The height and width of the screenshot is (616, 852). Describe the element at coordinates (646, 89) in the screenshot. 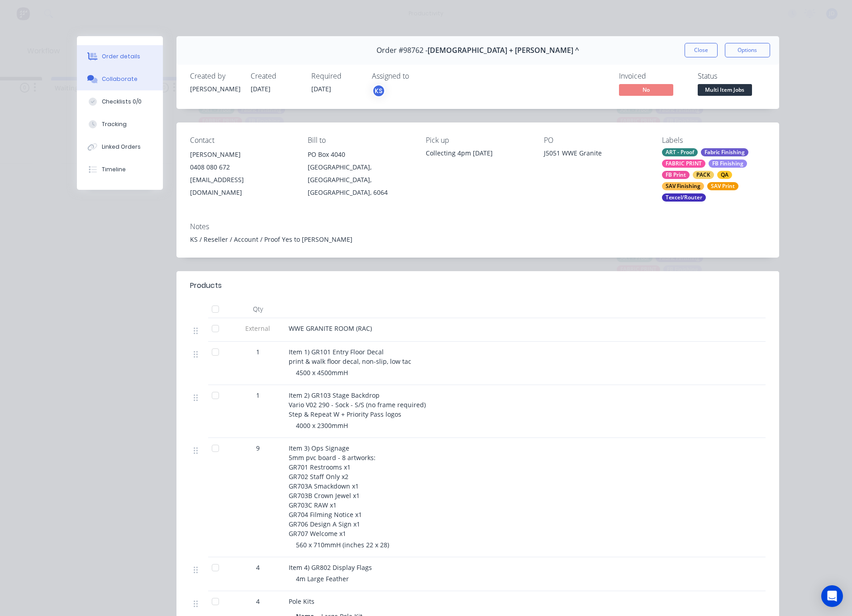

I see `span: No` at that location.